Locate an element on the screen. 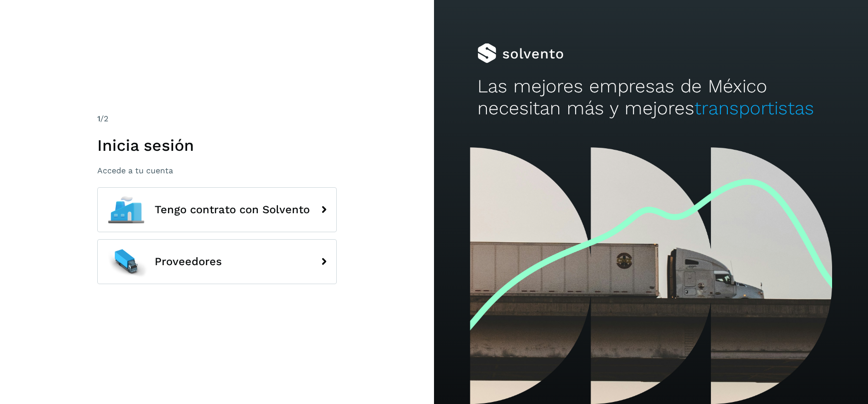 The width and height of the screenshot is (868, 404). span: Proveedores is located at coordinates (188, 261).